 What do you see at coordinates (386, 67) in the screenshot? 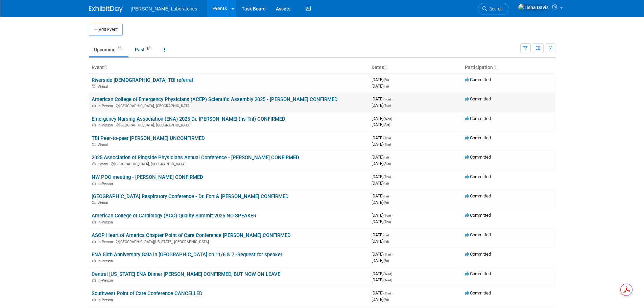
I see `a: Sort by Start Date` at bounding box center [386, 67].